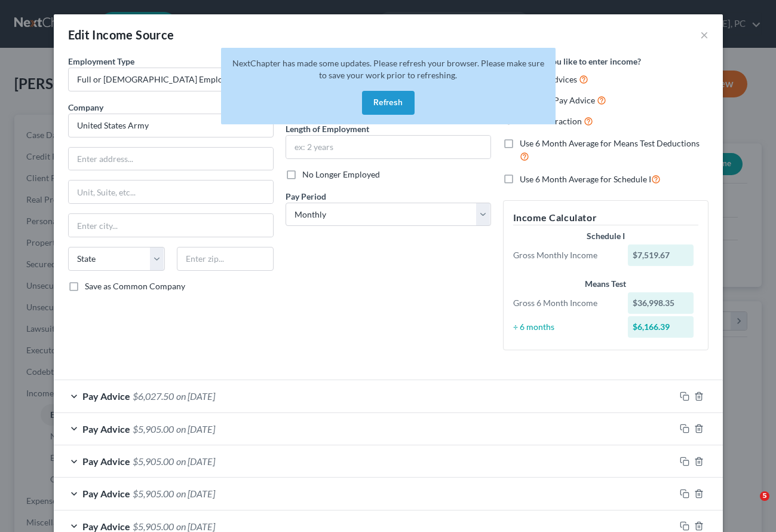 This screenshot has width=776, height=532. I want to click on label: How would you like to enter income?, so click(572, 61).